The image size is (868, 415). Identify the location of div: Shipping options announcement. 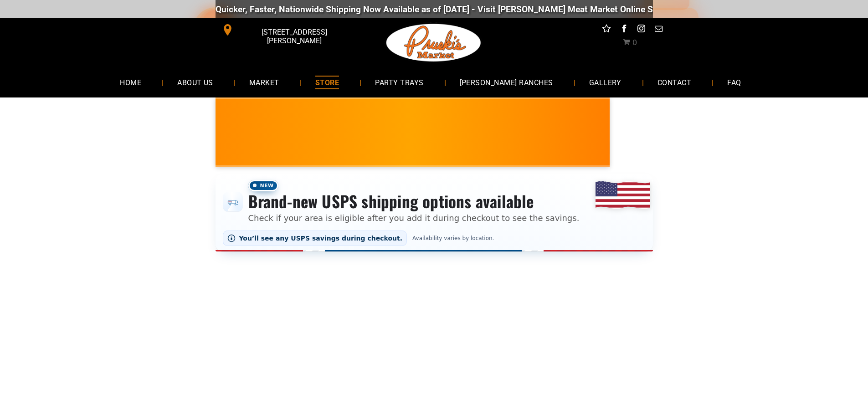
(434, 213).